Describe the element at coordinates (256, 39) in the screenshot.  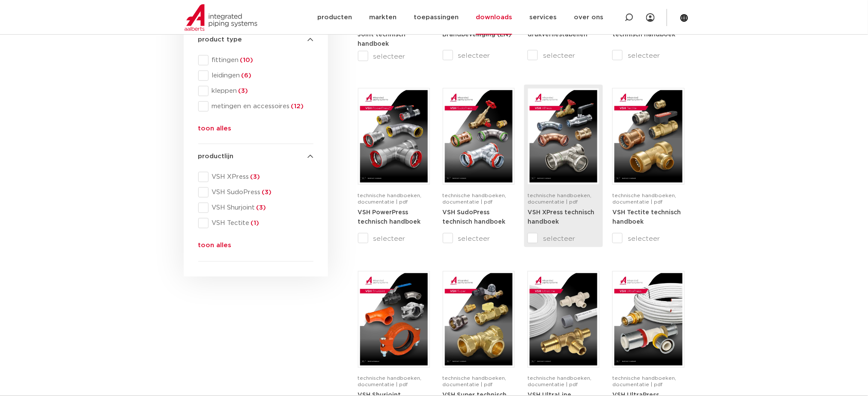
I see `h4: product type` at that location.